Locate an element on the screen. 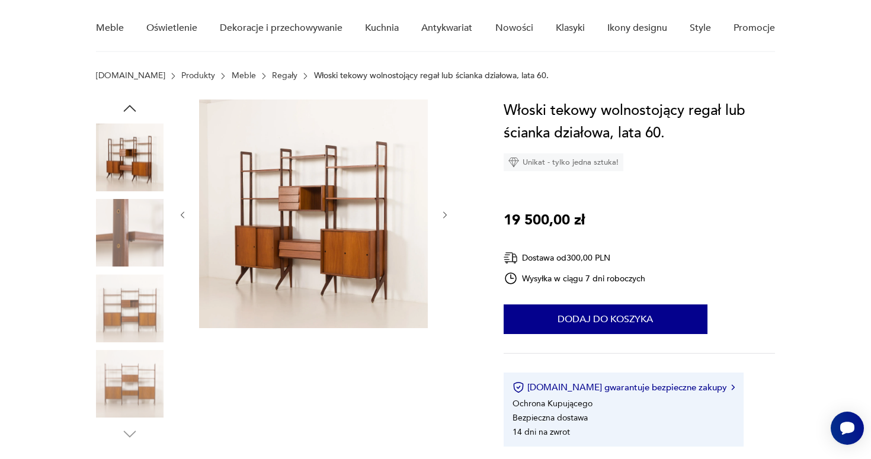  div: Dostawa od 300,00 PLN is located at coordinates (575, 258).